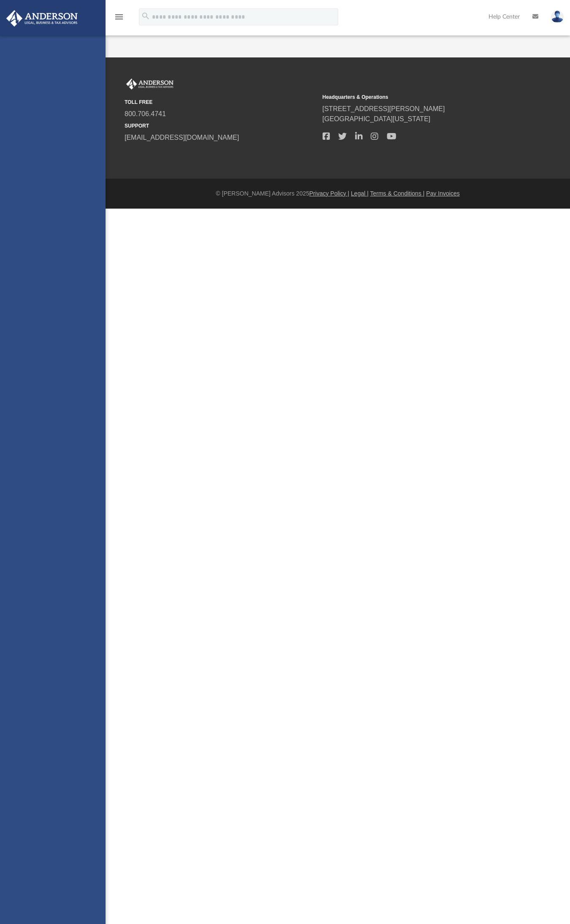 The image size is (570, 924). I want to click on a: Pay Invoices, so click(443, 194).